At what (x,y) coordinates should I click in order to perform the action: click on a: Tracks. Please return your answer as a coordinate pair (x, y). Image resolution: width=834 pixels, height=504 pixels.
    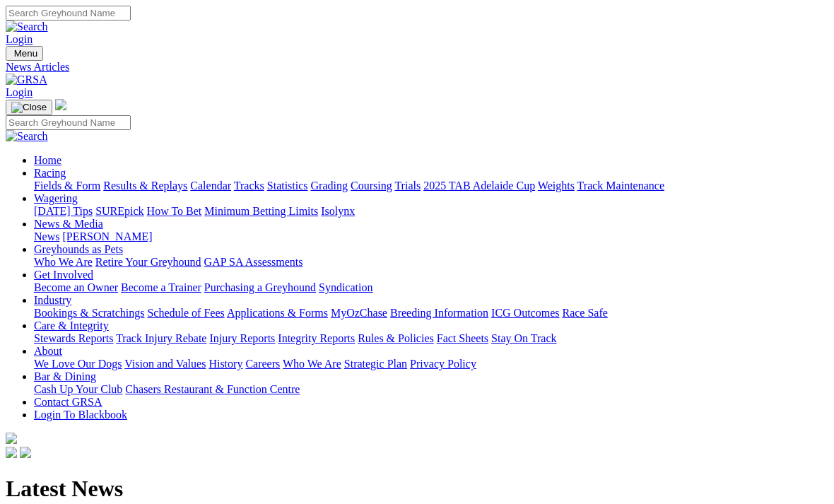
    Looking at the image, I should click on (249, 185).